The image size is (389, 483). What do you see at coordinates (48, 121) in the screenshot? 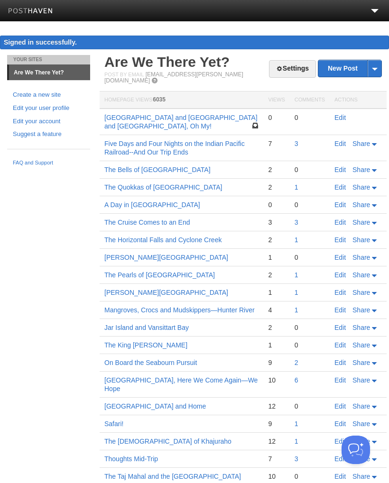
I see `a: Edit your account` at bounding box center [48, 121].